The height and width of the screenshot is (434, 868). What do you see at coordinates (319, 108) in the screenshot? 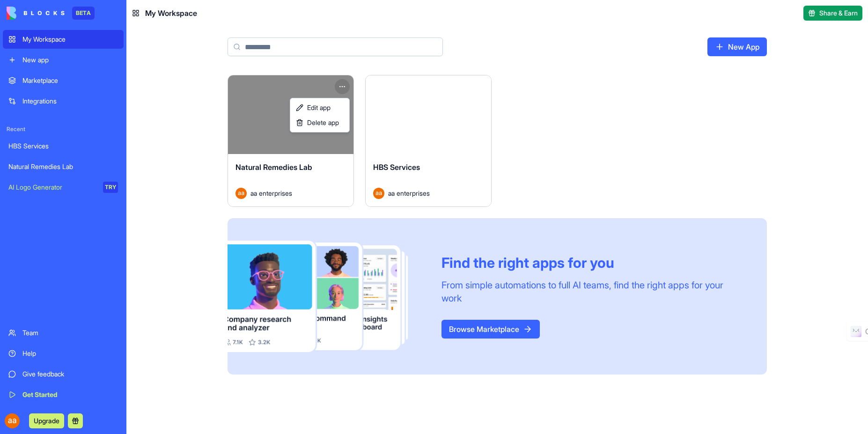
I see `span: Edit app` at bounding box center [319, 108].